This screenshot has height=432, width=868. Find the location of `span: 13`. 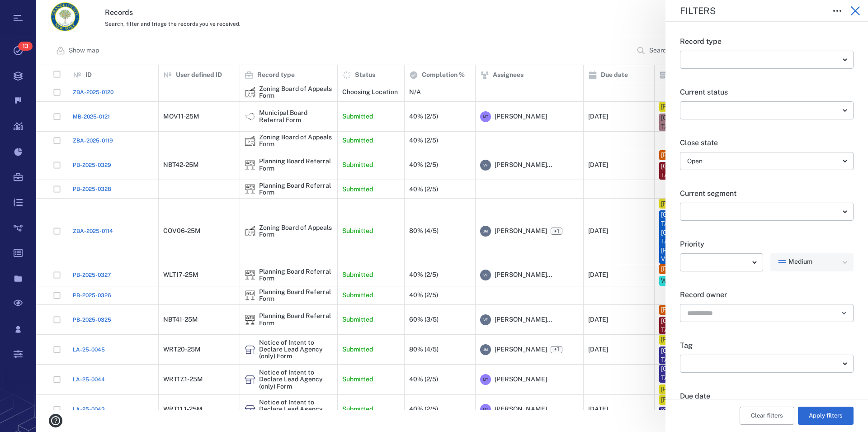

span: 13 is located at coordinates (26, 46).